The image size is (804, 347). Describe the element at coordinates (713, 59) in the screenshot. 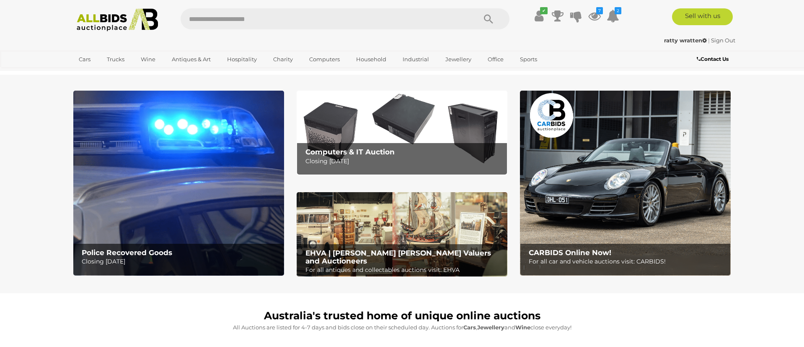

I see `b: Contact Us` at that location.